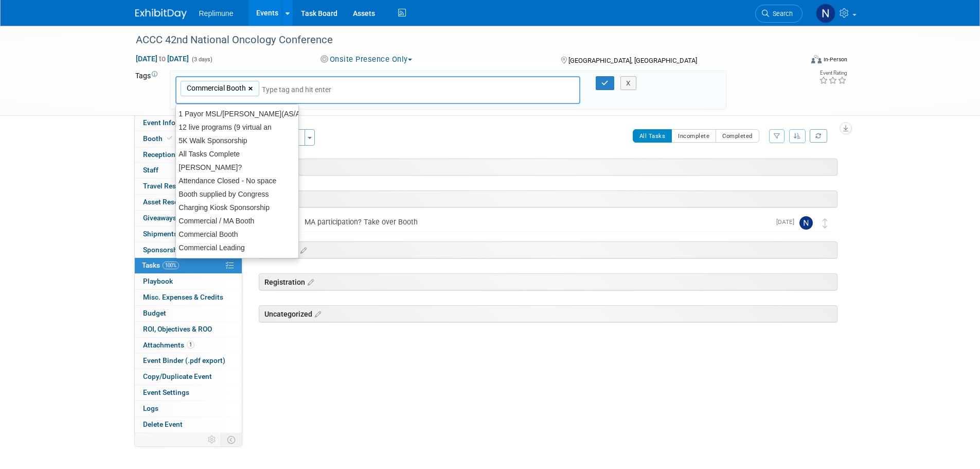 The image size is (980, 469). What do you see at coordinates (548, 313) in the screenshot?
I see `div: Uncategorized` at bounding box center [548, 313].